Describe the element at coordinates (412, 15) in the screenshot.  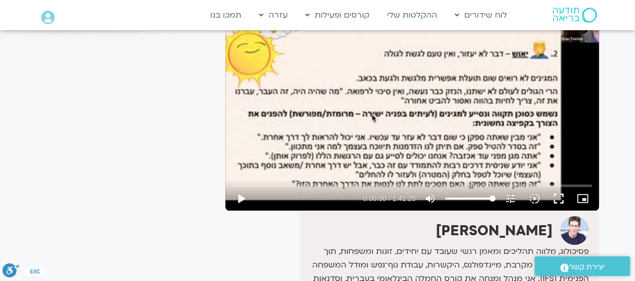
I see `a: ההקלטות שלי` at that location.